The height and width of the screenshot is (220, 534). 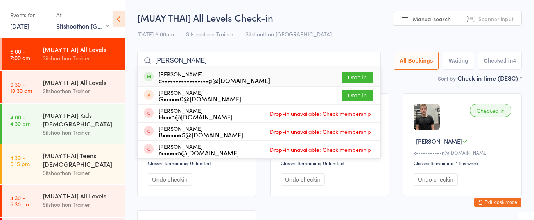 I want to click on label: Sort by, so click(x=446, y=78).